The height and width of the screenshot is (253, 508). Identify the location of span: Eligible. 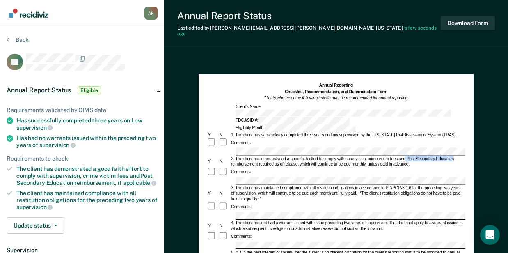
(89, 90).